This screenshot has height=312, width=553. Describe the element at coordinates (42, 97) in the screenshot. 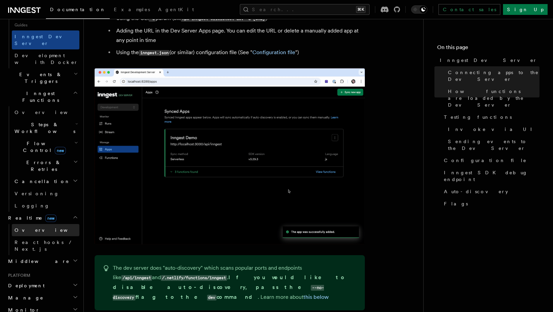

I see `button: Inngest Functions` at that location.